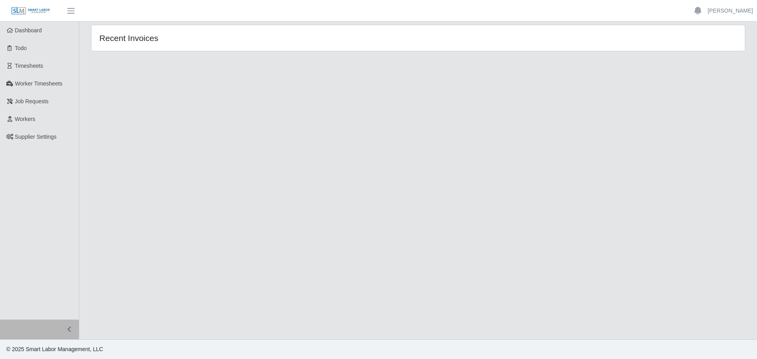 Image resolution: width=757 pixels, height=359 pixels. What do you see at coordinates (32, 101) in the screenshot?
I see `span: Job Requests` at bounding box center [32, 101].